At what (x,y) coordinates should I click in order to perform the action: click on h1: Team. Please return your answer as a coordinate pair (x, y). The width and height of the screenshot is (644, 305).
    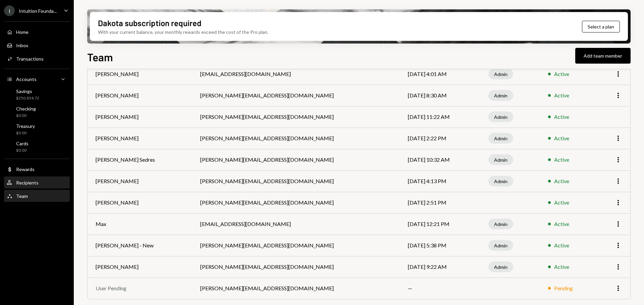
    Looking at the image, I should click on (100, 57).